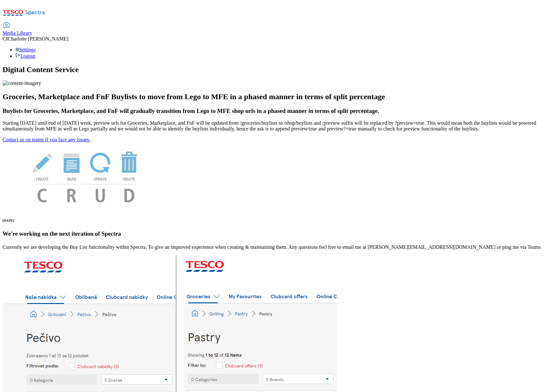 The width and height of the screenshot is (544, 392). I want to click on h3: We're working on the next iteration of Spectra, so click(272, 234).